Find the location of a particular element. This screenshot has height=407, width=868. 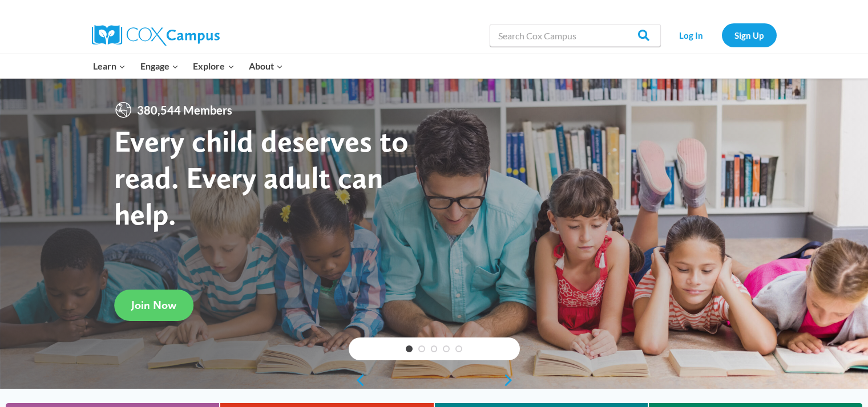

a: Log In is located at coordinates (691, 35).